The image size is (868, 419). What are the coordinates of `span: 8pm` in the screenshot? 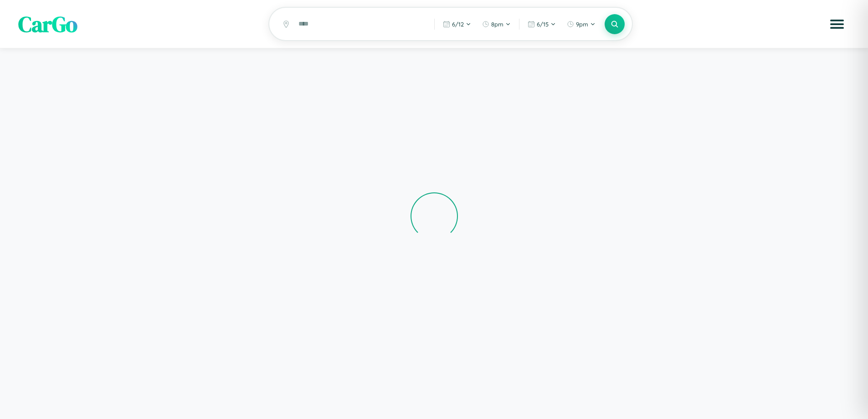 It's located at (497, 24).